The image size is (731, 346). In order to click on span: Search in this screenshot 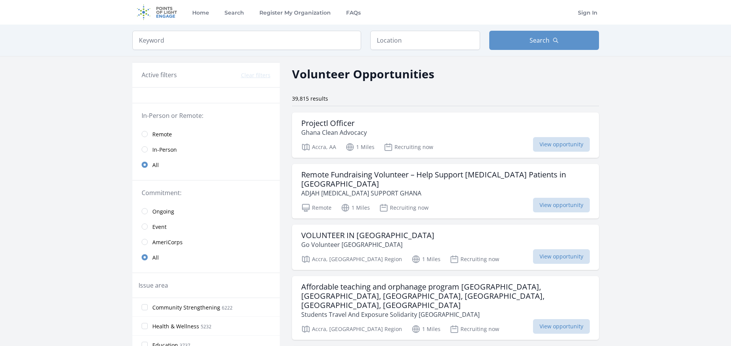, I will do `click(539, 40)`.